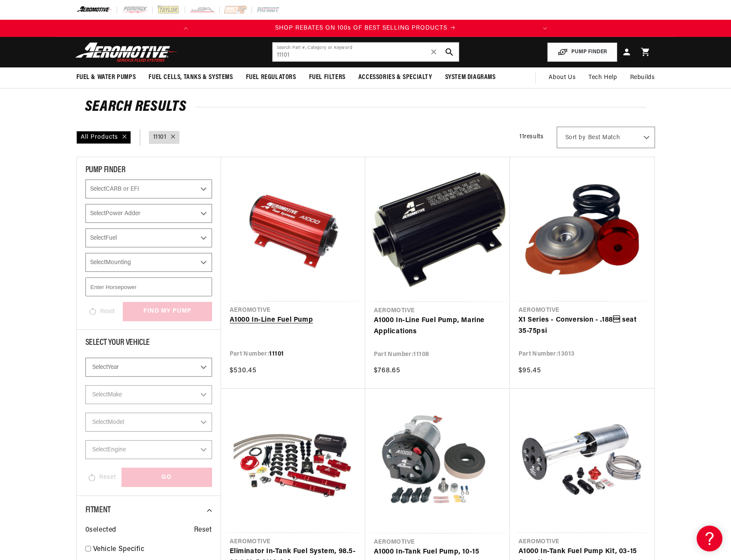 This screenshot has width=731, height=560. Describe the element at coordinates (160, 137) in the screenshot. I see `a: 11101` at that location.